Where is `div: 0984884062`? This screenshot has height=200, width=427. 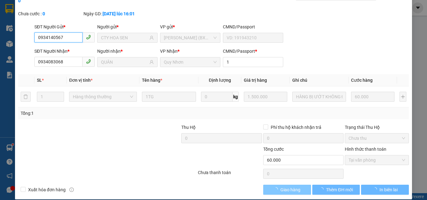 div: 0984884062 is located at coordinates (78, 31).